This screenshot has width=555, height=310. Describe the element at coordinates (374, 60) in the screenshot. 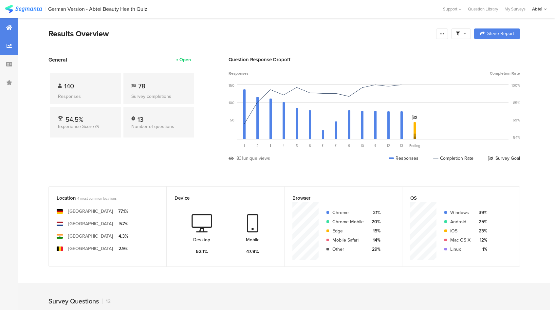

I see `div: Question Response Dropoff` at that location.